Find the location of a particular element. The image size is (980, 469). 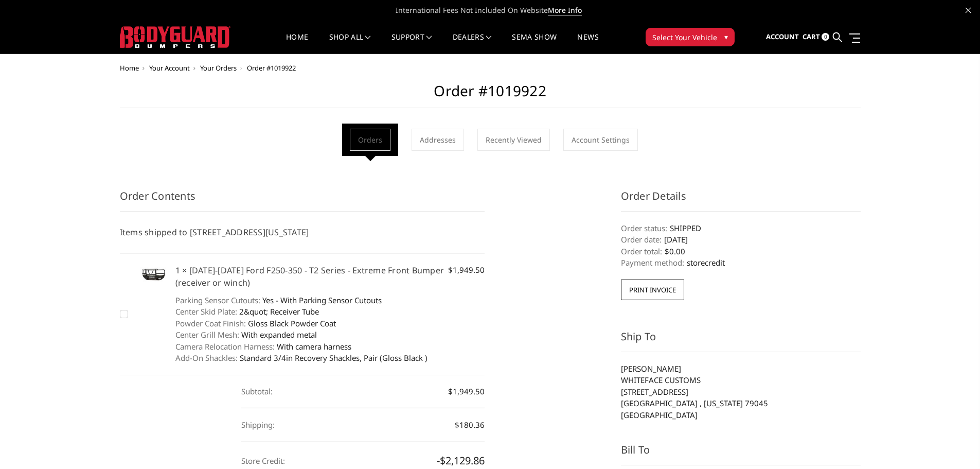

span: Your Orders is located at coordinates (218, 68).